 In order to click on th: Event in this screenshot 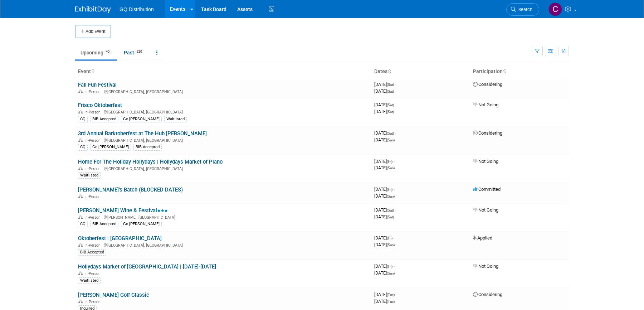, I will do `click(223, 71)`.